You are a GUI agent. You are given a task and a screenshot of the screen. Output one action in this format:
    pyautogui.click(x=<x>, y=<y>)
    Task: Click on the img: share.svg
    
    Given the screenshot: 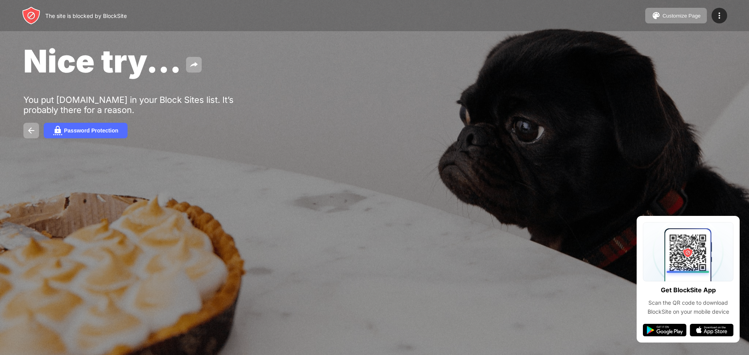 What is the action you would take?
    pyautogui.click(x=194, y=65)
    